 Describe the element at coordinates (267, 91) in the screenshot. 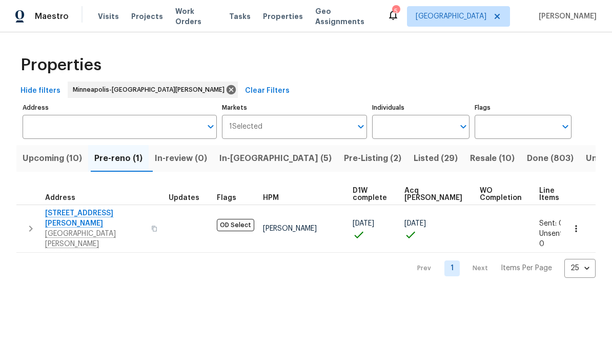

I see `span: Clear Filters` at that location.